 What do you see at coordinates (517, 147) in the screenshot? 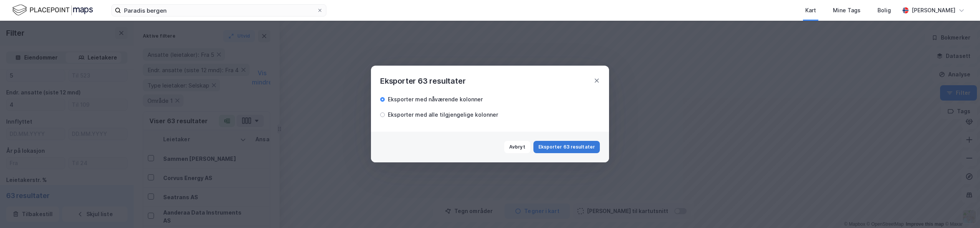
I see `button: Avbryt` at bounding box center [517, 147].